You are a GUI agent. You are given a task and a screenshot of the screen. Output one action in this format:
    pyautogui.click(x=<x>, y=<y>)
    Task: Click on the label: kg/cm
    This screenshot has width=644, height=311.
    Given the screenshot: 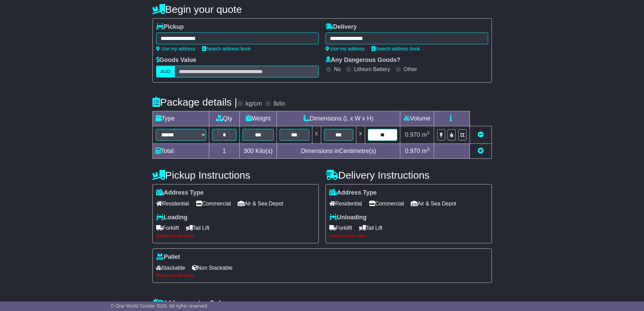 What is the action you would take?
    pyautogui.click(x=253, y=104)
    